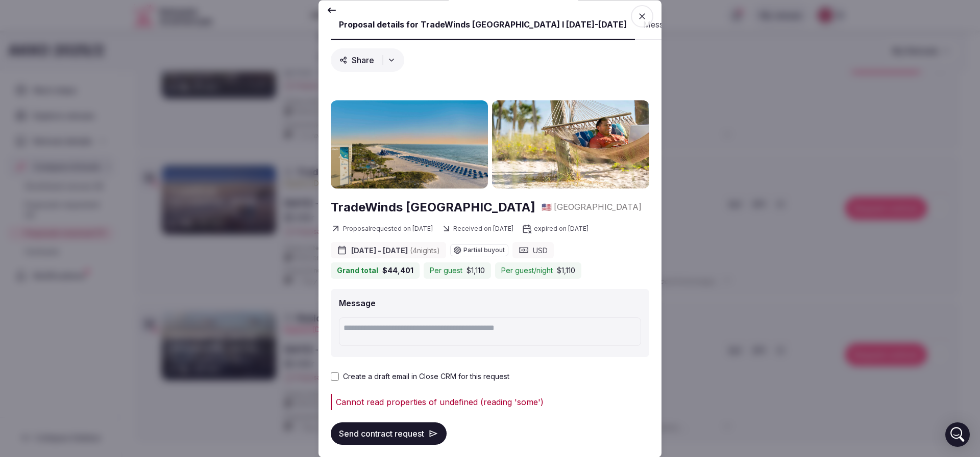 The image size is (980, 457). Describe the element at coordinates (409, 145) in the screenshot. I see `img: Gallery photo 1` at that location.